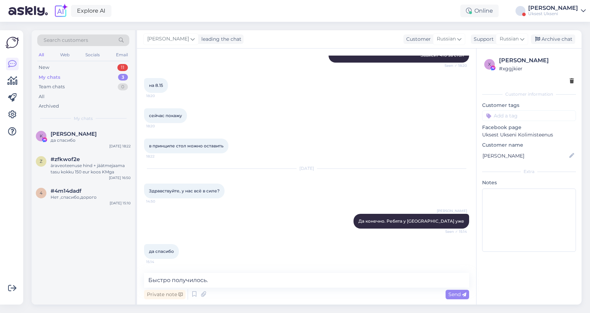 The height and width of the screenshot is (313, 590). I want to click on div: Email, so click(122, 55).